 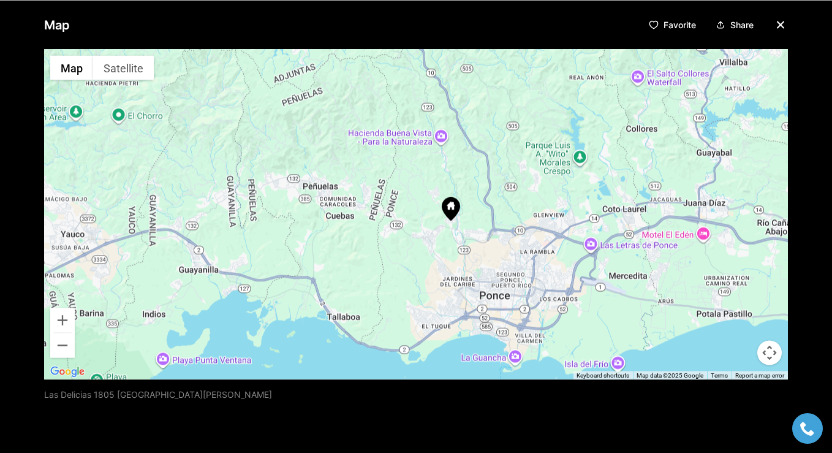 I want to click on button: Share, so click(x=735, y=25).